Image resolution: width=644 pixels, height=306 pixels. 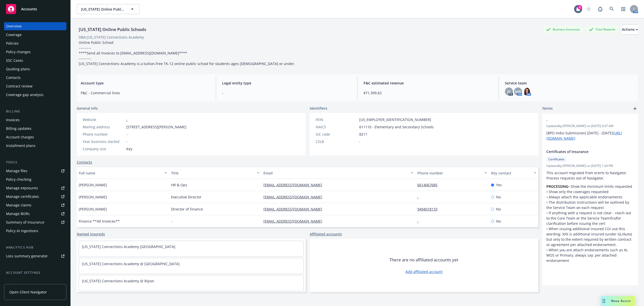 I want to click on a: 9494018133, so click(x=430, y=209).